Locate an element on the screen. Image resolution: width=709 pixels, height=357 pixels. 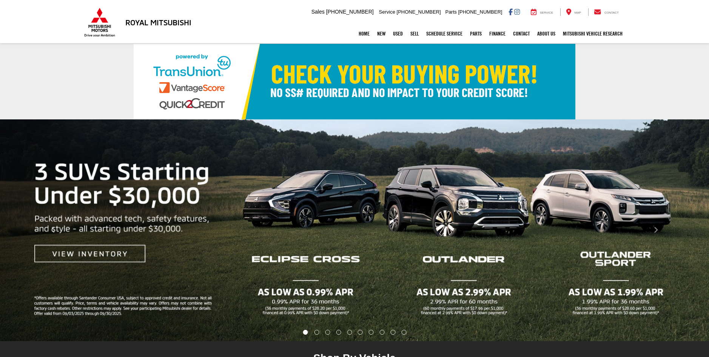
span: Map is located at coordinates (577, 12).